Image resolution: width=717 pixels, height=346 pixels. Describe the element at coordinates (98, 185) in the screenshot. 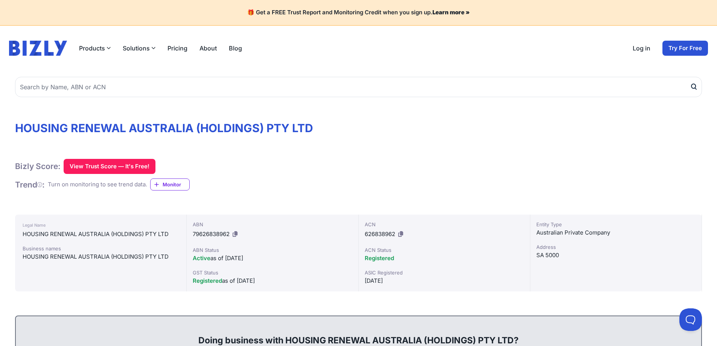

I see `div: Turn on monitoring to see trend data.` at that location.